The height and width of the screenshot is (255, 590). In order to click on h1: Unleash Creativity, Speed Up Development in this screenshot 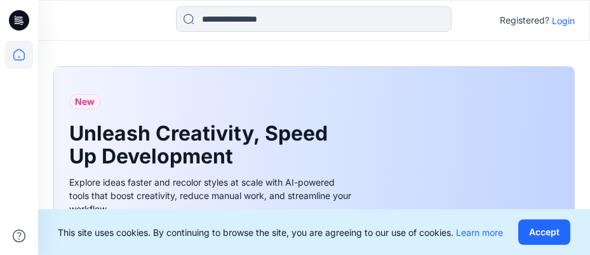, I will do `click(202, 145)`.